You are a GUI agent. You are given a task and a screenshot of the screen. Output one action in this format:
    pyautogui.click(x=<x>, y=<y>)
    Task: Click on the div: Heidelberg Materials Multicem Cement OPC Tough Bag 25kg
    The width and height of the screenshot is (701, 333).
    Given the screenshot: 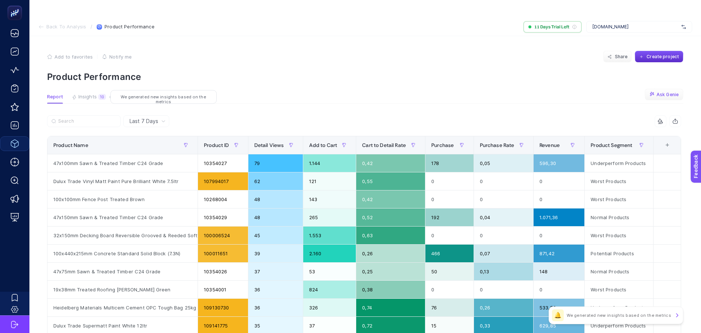 What is the action you would take?
    pyautogui.click(x=123, y=307)
    